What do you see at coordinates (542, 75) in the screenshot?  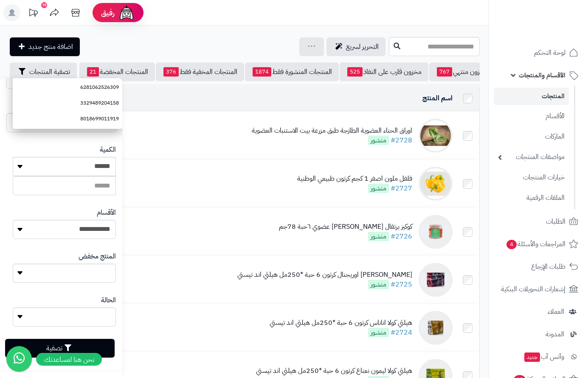 I see `span: الأقسام والمنتجات` at bounding box center [542, 75].